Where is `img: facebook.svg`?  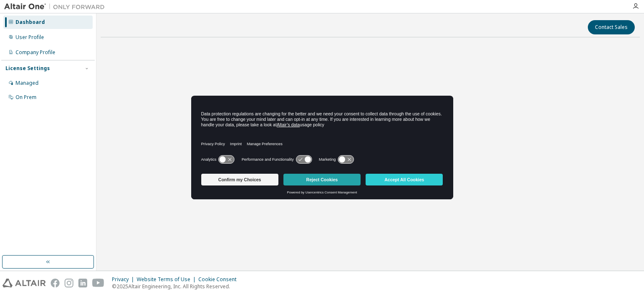
img: facebook.svg is located at coordinates (55, 283).